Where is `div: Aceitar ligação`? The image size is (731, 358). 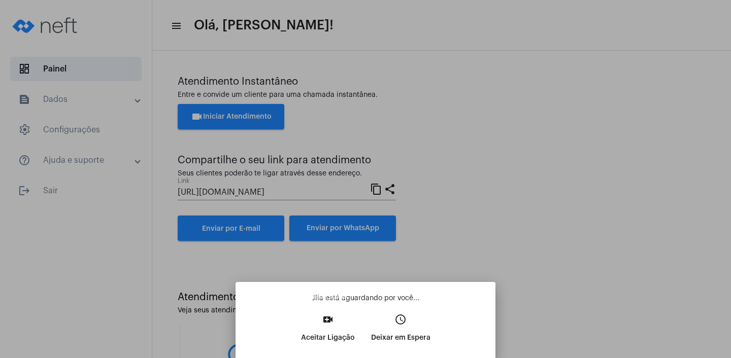 div: Aceitar ligação is located at coordinates (328, 297).